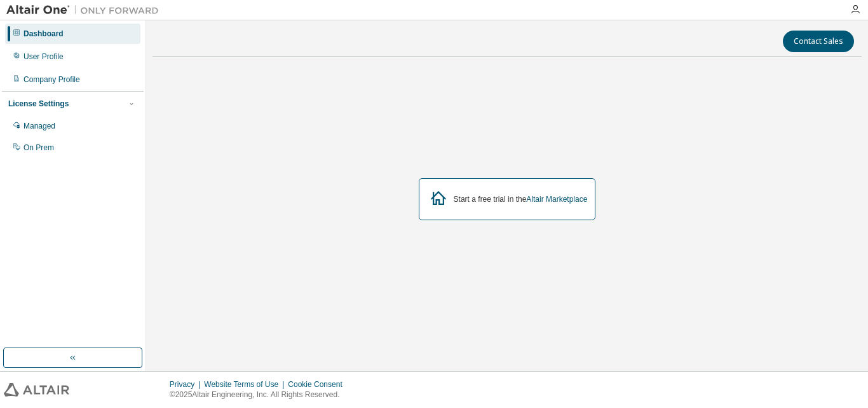 The image size is (868, 408). Describe the element at coordinates (86, 10) in the screenshot. I see `img: Altair One` at that location.